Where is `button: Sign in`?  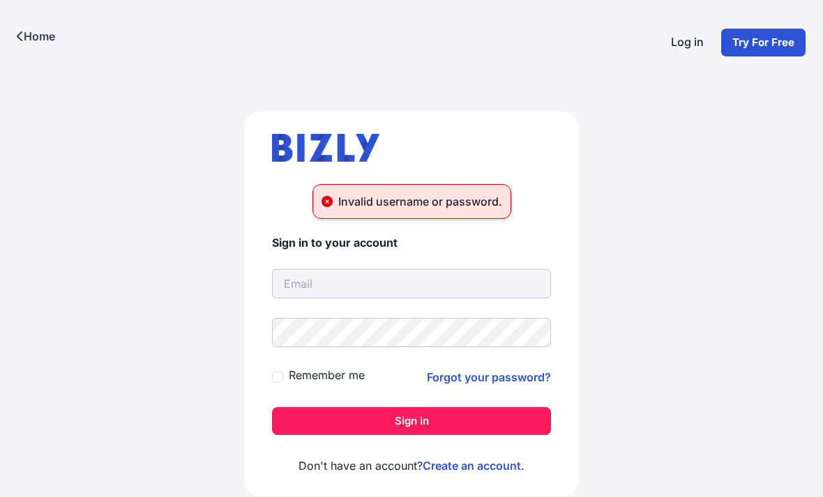 button: Sign in is located at coordinates (412, 421).